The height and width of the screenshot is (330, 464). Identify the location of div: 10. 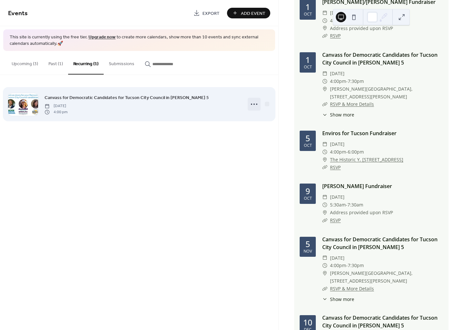
(307, 322).